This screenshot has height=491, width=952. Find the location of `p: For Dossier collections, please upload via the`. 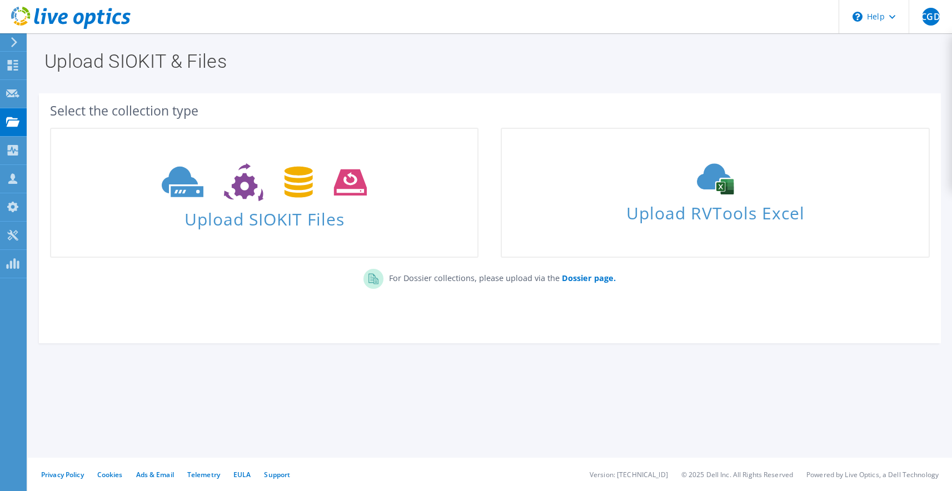

p: For Dossier collections, please upload via the is located at coordinates (500, 277).